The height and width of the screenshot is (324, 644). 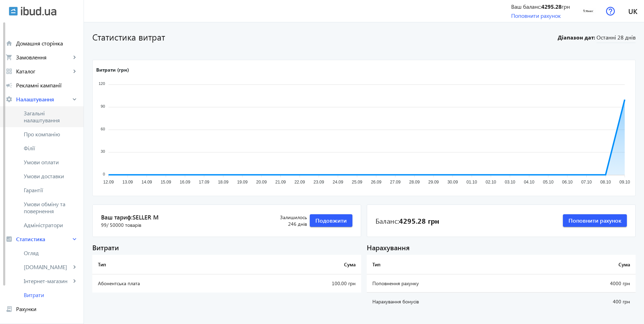 What do you see at coordinates (551, 6) in the screenshot?
I see `b: 4295.28` at bounding box center [551, 6].